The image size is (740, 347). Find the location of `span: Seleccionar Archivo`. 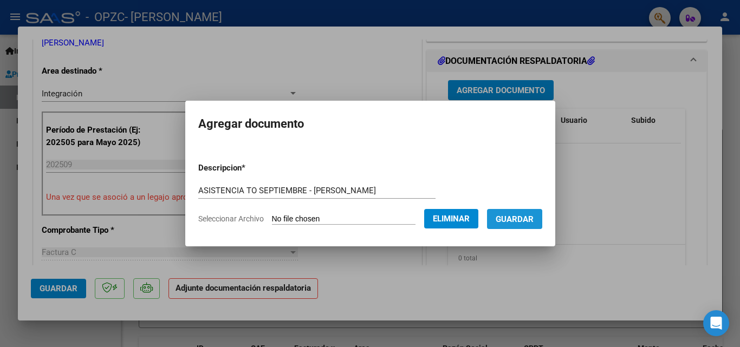

span: Seleccionar Archivo is located at coordinates (231, 219).